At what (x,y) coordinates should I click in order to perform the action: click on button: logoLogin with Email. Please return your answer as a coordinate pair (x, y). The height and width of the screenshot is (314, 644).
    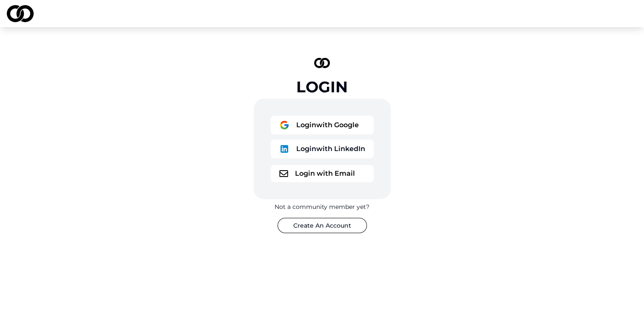
    Looking at the image, I should click on (322, 174).